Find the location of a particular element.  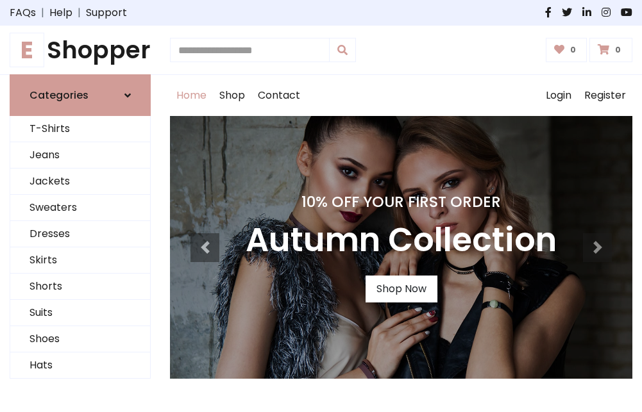

a: Jackets is located at coordinates (80, 181).